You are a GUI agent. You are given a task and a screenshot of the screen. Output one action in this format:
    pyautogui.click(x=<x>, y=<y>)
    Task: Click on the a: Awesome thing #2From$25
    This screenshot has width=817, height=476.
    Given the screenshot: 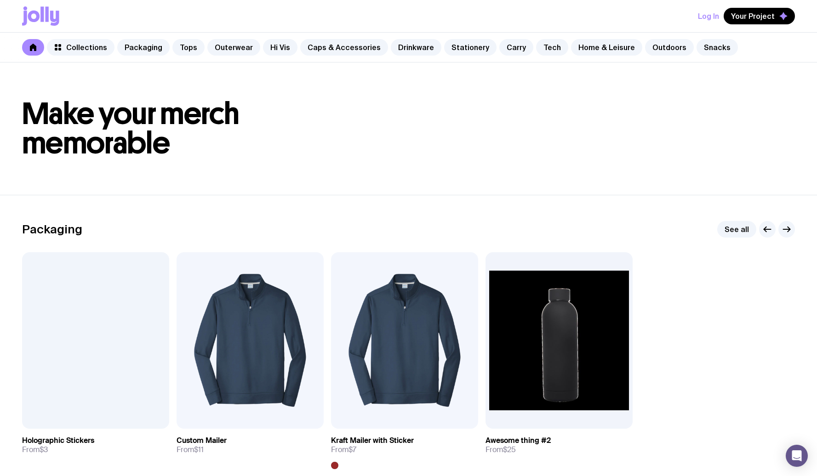 What is the action you would take?
    pyautogui.click(x=559, y=446)
    